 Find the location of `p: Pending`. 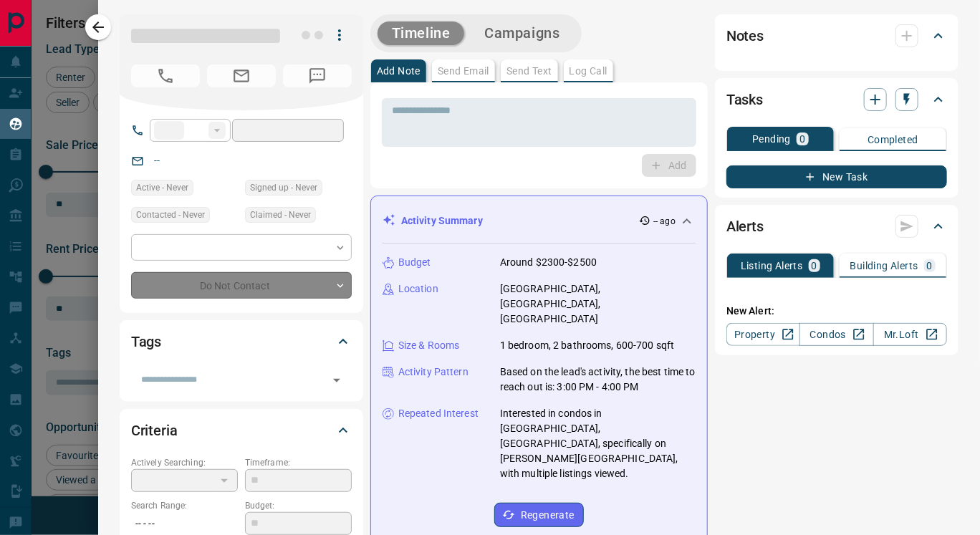

p: Pending is located at coordinates (771, 139).